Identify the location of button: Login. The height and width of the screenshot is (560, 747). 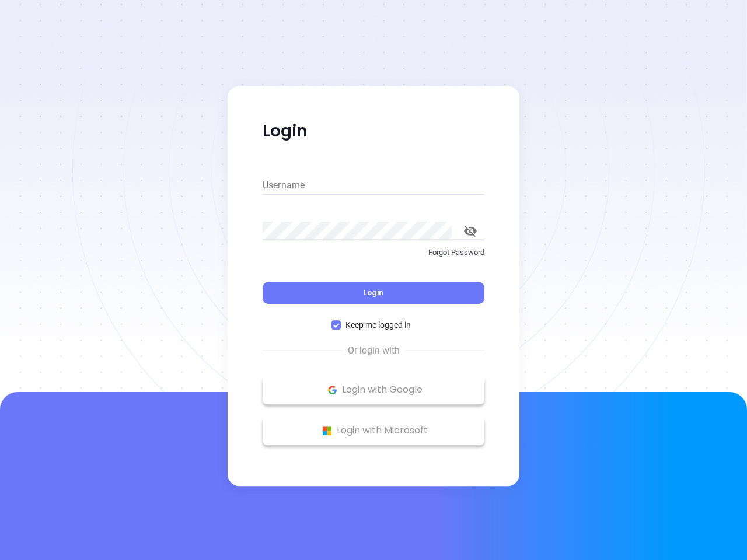
(373, 293).